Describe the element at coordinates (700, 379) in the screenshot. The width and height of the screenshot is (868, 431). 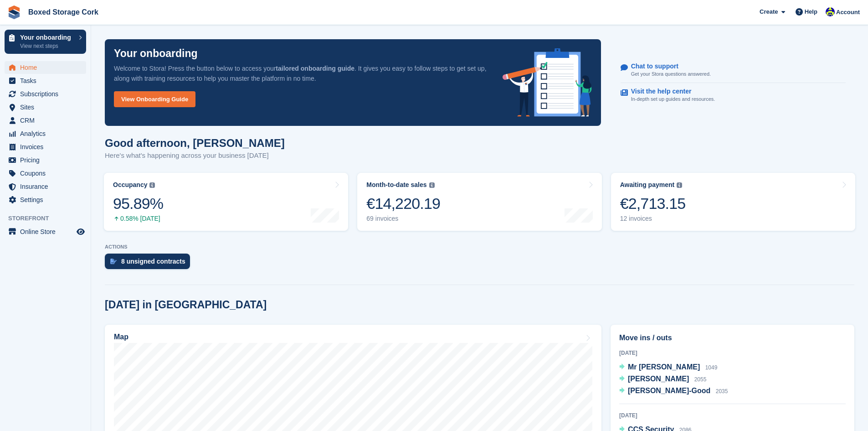
I see `span: 2055` at that location.